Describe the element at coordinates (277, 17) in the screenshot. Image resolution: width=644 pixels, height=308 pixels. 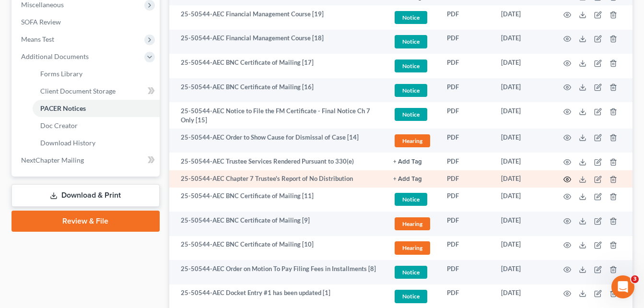
I see `td: 25-50544-AEC Financial Management Course [19]` at that location.